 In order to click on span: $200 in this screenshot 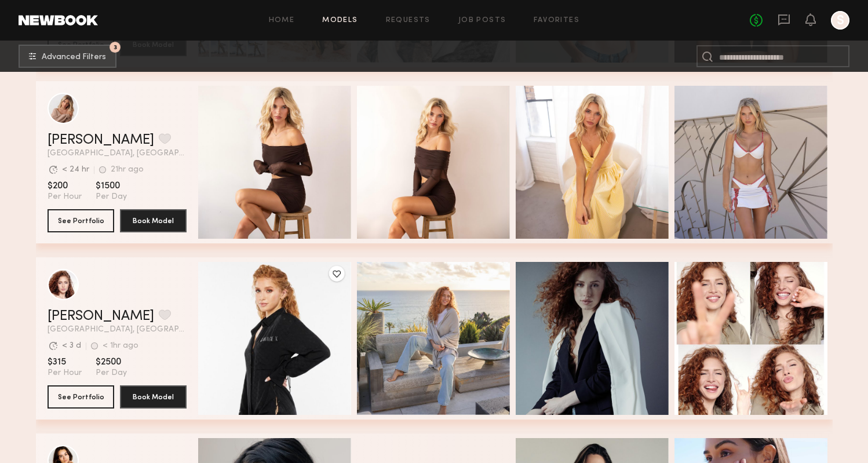, I will do `click(64, 186)`.